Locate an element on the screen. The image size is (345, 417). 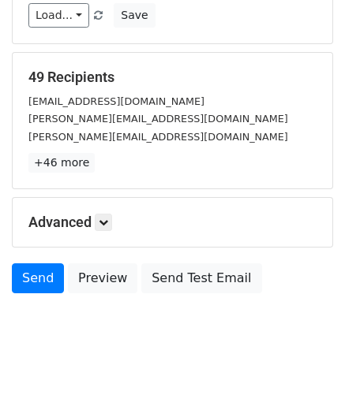
button: Save is located at coordinates (134, 15).